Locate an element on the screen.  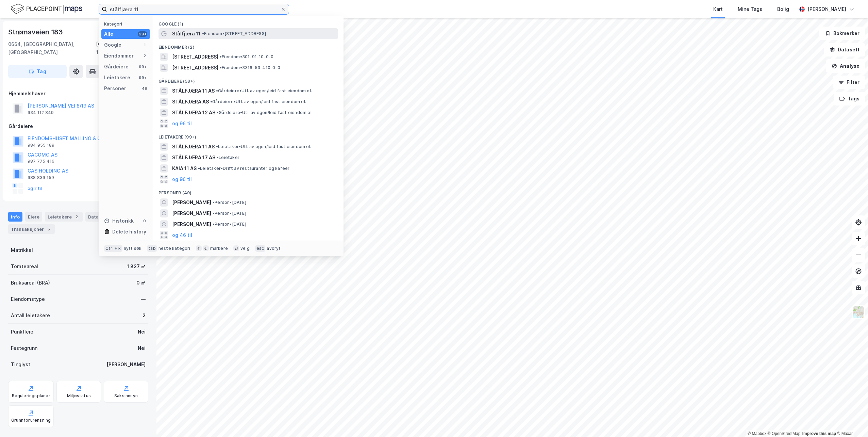
span: KAIA 11 AS is located at coordinates (184, 168).